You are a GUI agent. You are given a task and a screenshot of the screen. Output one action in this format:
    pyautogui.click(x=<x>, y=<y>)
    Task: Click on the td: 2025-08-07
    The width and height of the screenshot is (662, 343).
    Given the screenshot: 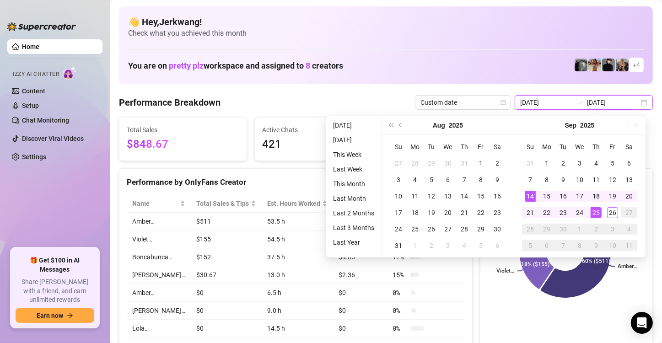 What is the action you would take?
    pyautogui.click(x=465, y=180)
    